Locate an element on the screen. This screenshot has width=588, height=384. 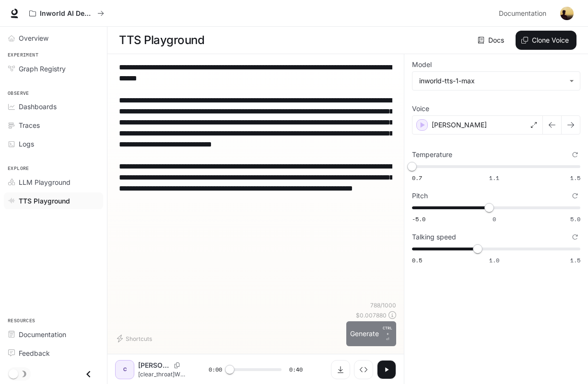
span: 0:00 is located at coordinates (215, 370).